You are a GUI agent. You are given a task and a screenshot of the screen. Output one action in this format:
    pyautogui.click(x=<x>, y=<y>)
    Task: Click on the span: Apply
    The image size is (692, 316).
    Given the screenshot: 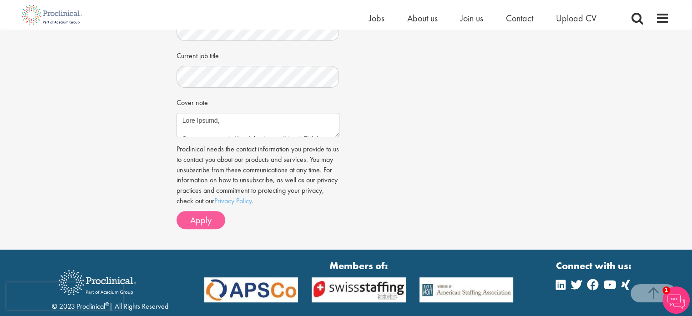 What is the action you would take?
    pyautogui.click(x=201, y=220)
    